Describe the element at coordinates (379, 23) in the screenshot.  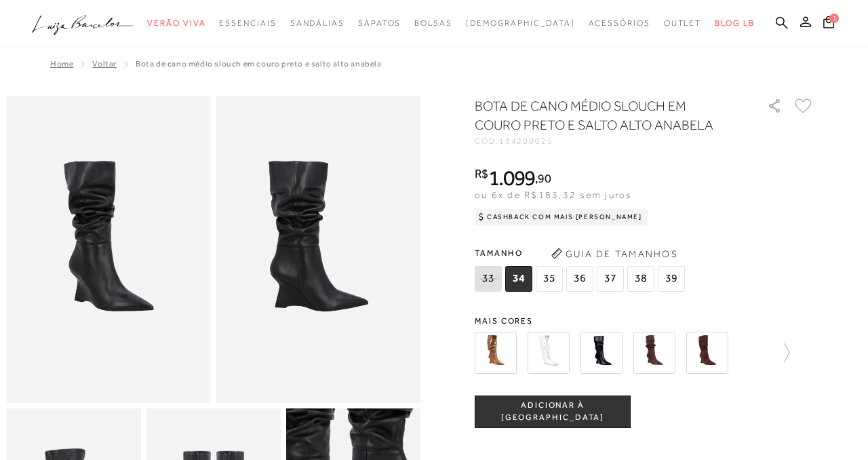
I see `span: Sapatos` at that location.